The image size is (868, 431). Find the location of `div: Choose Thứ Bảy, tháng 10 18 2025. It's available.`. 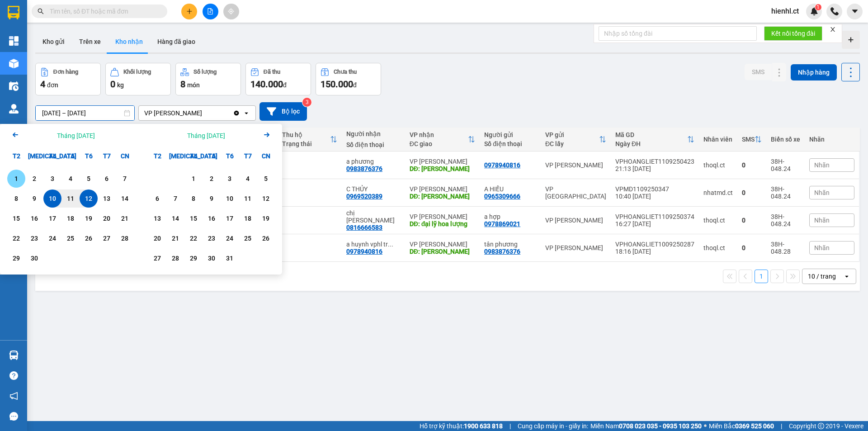

div: Choose Thứ Bảy, tháng 10 18 2025. It's available. is located at coordinates (248, 218).